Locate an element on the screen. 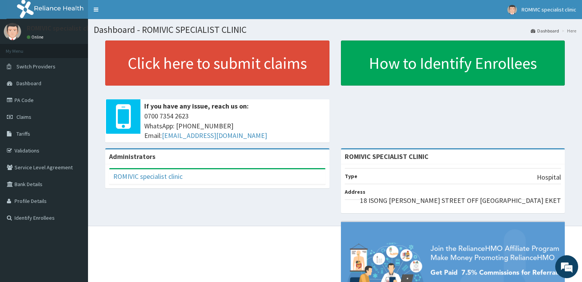 This screenshot has width=582, height=282. a: ROMIVIC specialist clinic is located at coordinates (148, 176).